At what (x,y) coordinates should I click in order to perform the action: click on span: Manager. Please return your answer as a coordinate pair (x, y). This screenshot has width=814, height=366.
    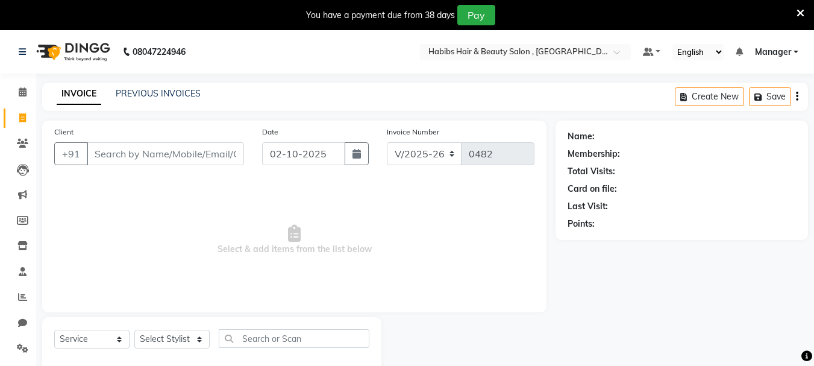
    Looking at the image, I should click on (773, 52).